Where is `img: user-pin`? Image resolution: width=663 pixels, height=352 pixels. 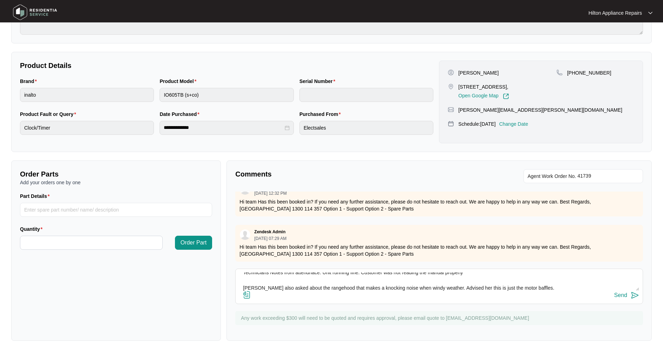 img: user-pin is located at coordinates (451, 73).